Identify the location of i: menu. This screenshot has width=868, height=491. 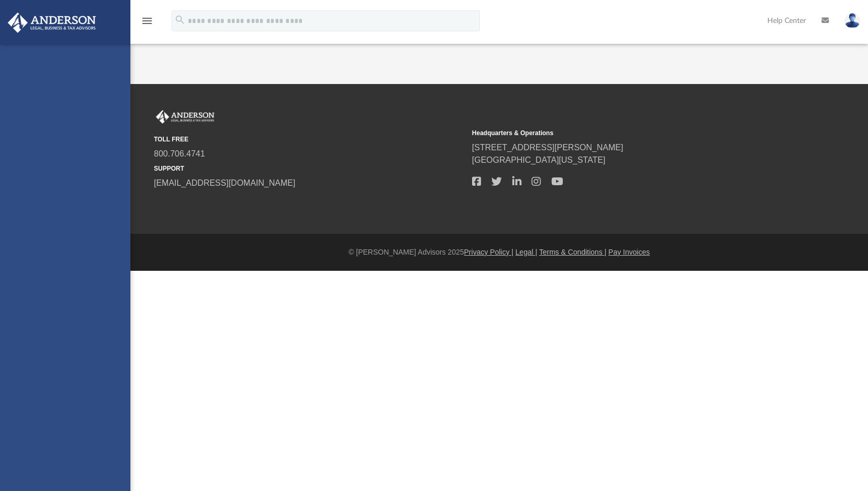
(147, 20).